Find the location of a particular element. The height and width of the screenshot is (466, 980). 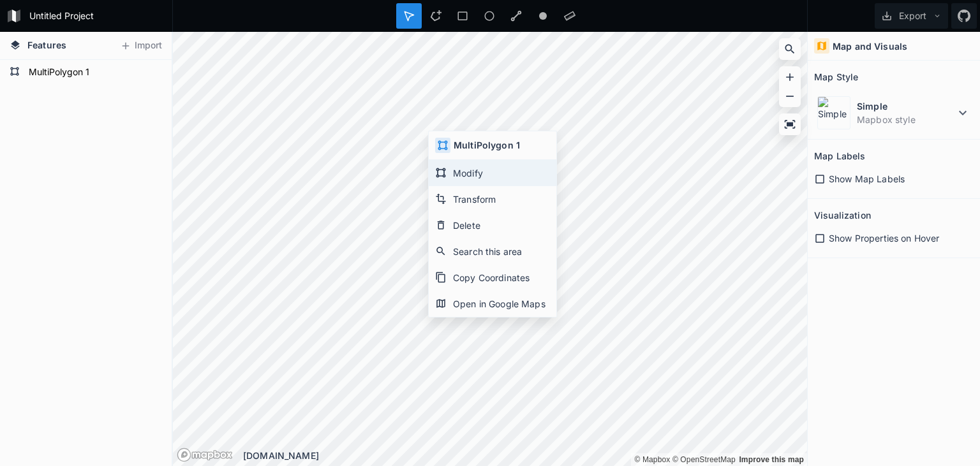

dd: Mapbox style is located at coordinates (906, 119).